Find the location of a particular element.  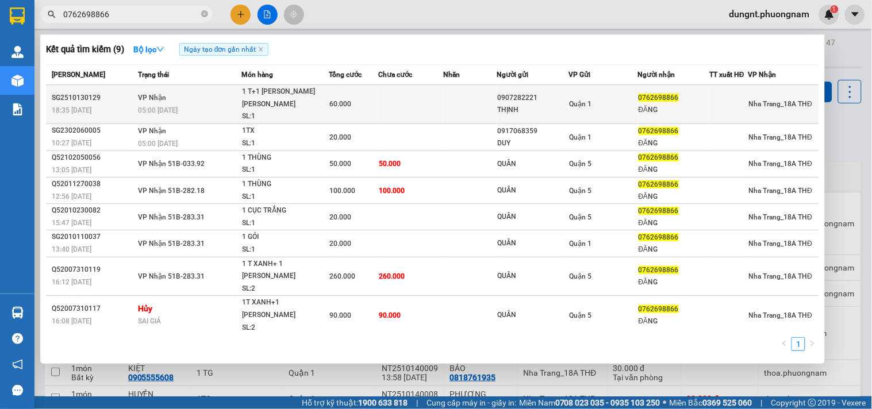

span: VP Gửi is located at coordinates (580, 75).